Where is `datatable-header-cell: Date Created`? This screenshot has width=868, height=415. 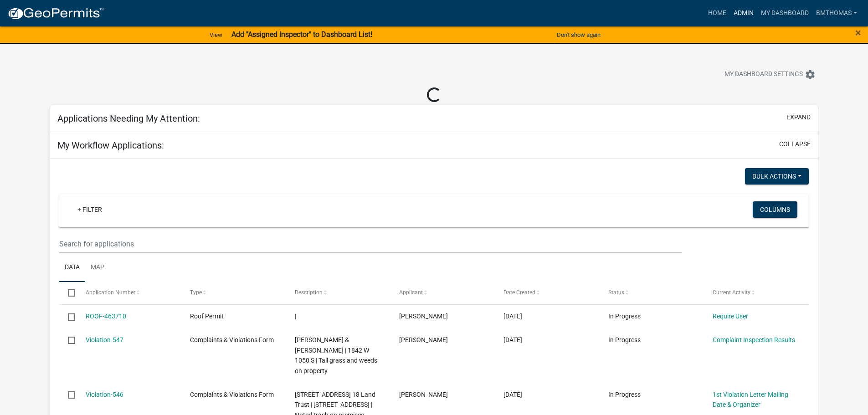
datatable-header-cell: Date Created is located at coordinates (547, 293).